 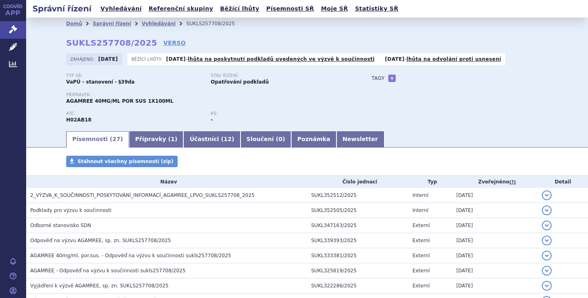 What do you see at coordinates (376, 9) in the screenshot?
I see `a: Statistiky SŘ` at bounding box center [376, 9].